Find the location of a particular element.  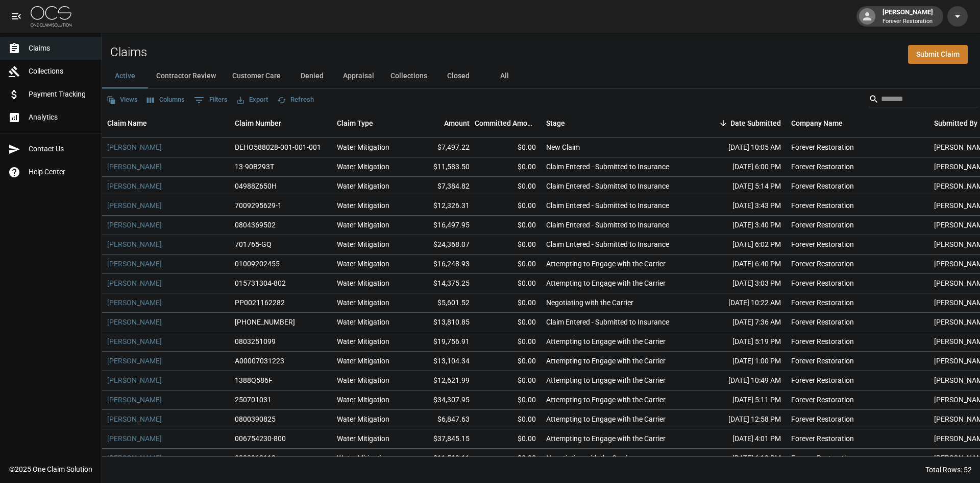

div: $5,601.52 is located at coordinates (441, 303).